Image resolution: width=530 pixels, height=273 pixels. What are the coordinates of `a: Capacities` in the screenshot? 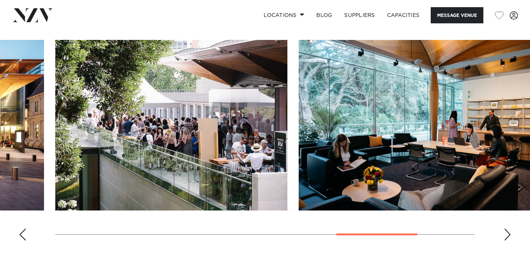 It's located at (403, 15).